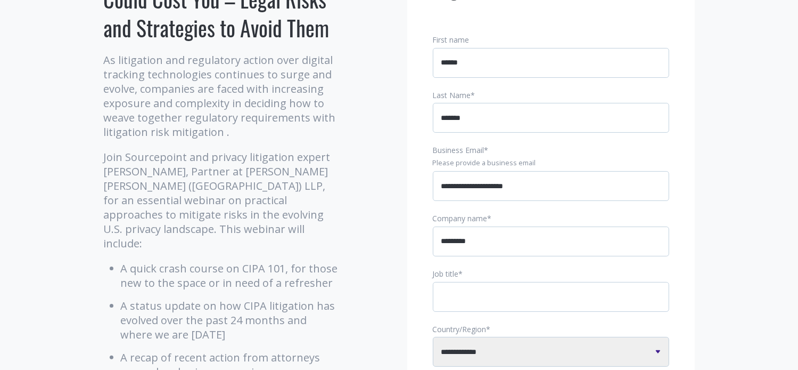 The height and width of the screenshot is (370, 798). What do you see at coordinates (451, 39) in the screenshot?
I see `span: First name` at bounding box center [451, 39].